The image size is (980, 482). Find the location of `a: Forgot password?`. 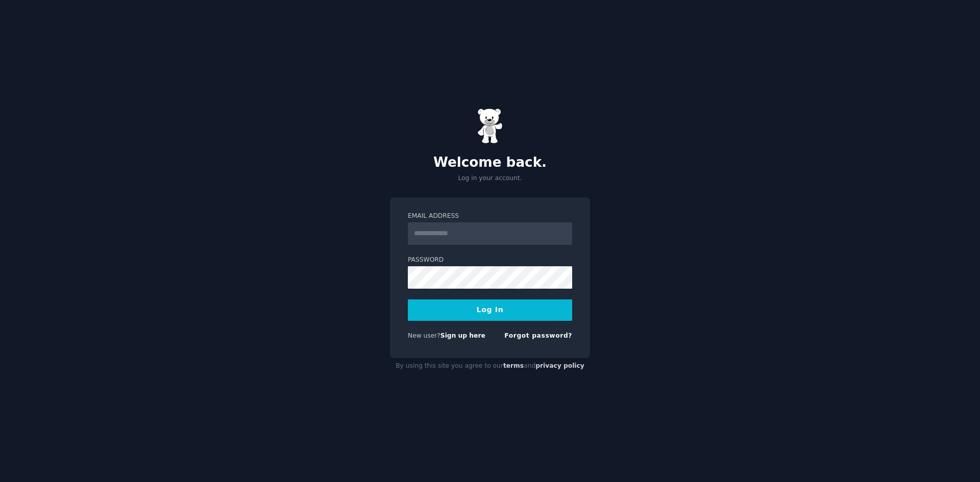

a: Forgot password? is located at coordinates (538, 336).